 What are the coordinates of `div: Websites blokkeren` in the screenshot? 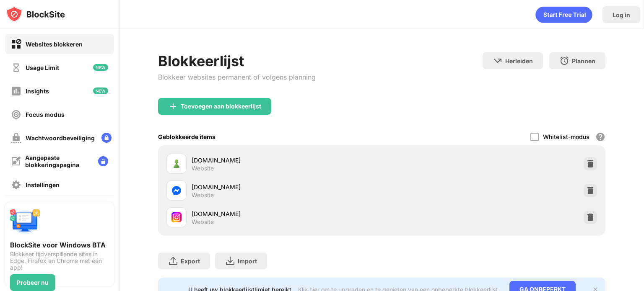 It's located at (54, 44).